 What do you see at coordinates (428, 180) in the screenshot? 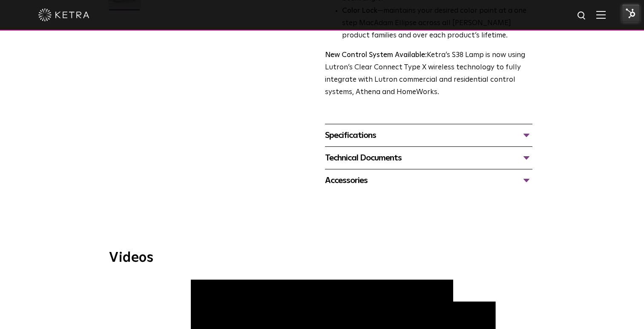
I see `div: Accessories` at bounding box center [428, 180].